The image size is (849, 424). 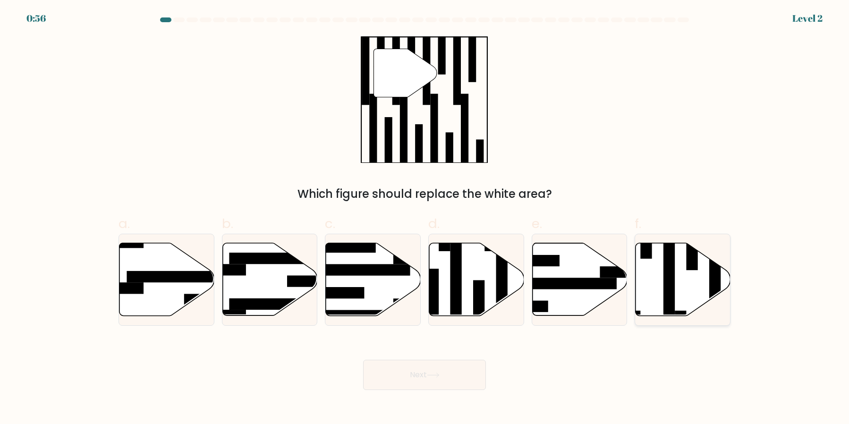 What do you see at coordinates (638, 223) in the screenshot?
I see `span: f.` at bounding box center [638, 223].